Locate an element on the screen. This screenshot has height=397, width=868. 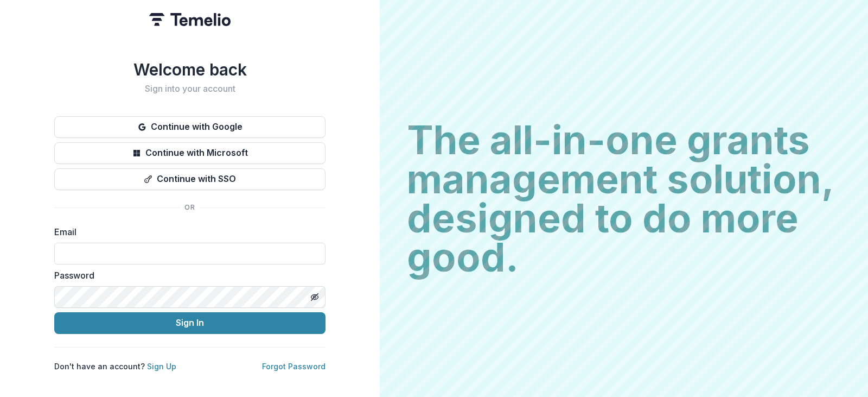
a: Sign Up is located at coordinates (162, 366).